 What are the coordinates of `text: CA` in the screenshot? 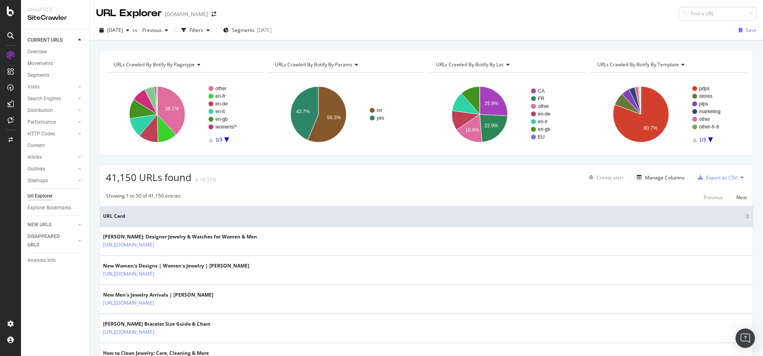 It's located at (541, 91).